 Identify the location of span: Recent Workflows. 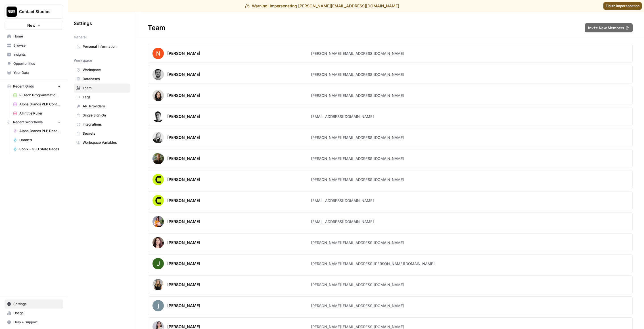
(27, 122).